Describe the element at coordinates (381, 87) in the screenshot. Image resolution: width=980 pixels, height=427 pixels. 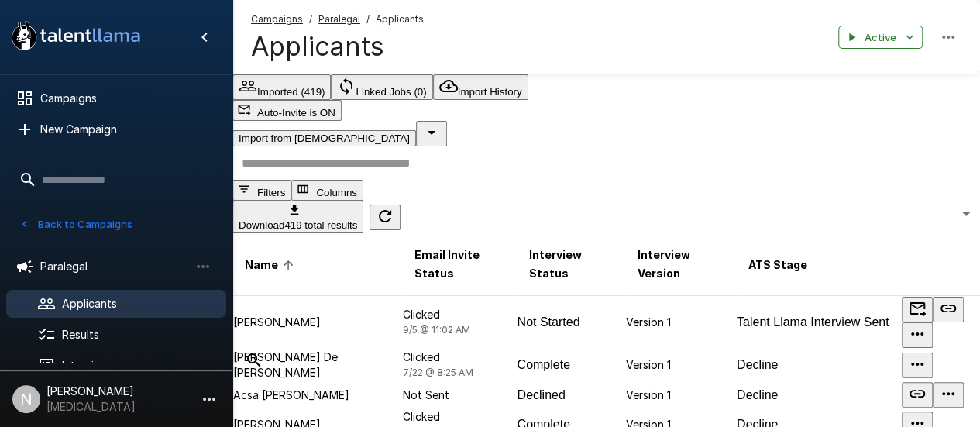
I see `button: Linked Jobs (0)` at that location.